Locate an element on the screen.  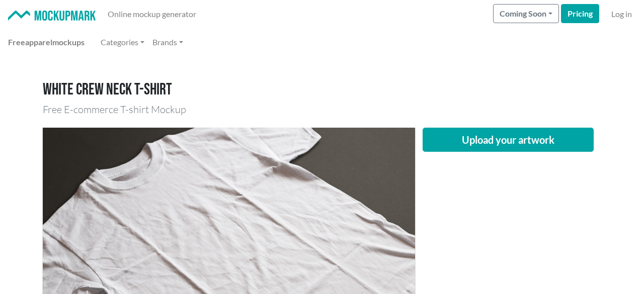
h1: White crew neck T-shirt is located at coordinates (322, 90).